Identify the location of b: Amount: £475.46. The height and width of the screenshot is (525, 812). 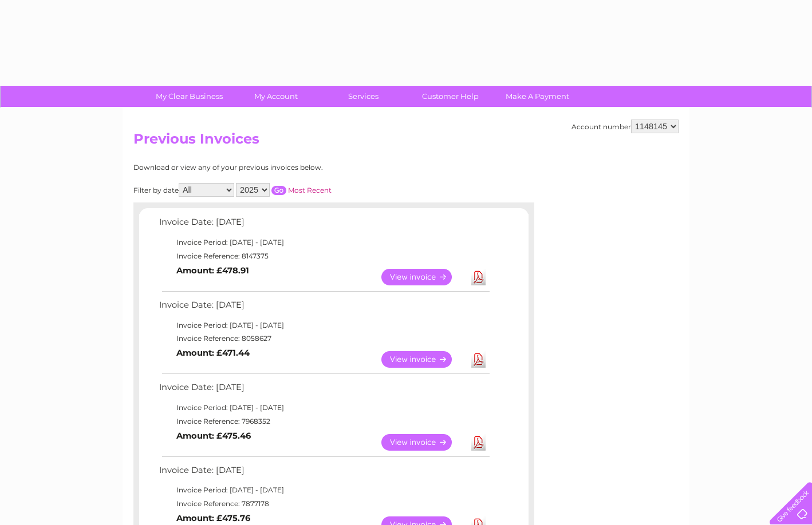
(214, 436).